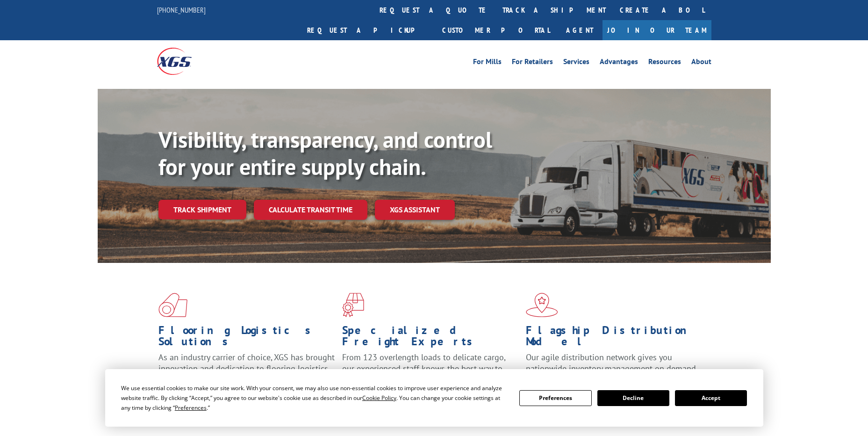 This screenshot has height=436, width=868. Describe the element at coordinates (701, 63) in the screenshot. I see `a: About` at that location.